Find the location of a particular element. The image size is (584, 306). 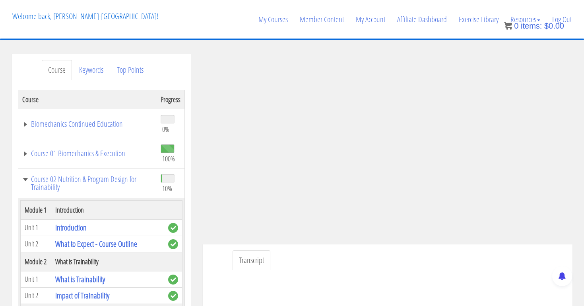

a: What to Expect - Course Outline is located at coordinates (96, 244).